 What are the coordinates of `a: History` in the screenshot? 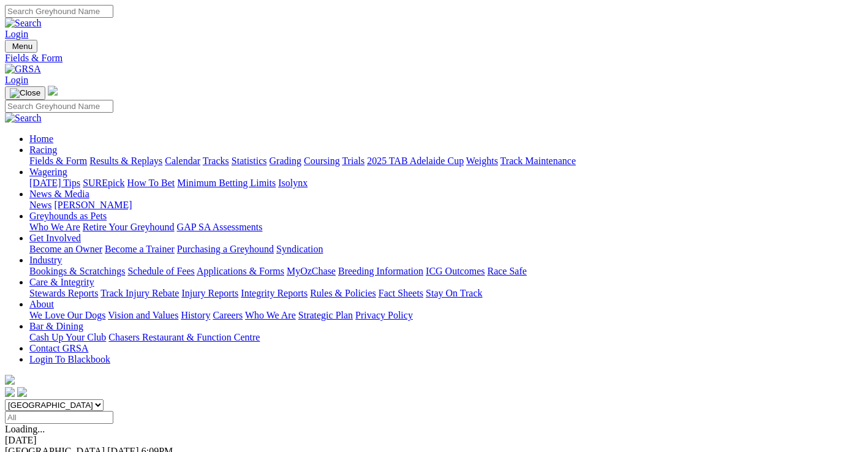 It's located at (195, 314).